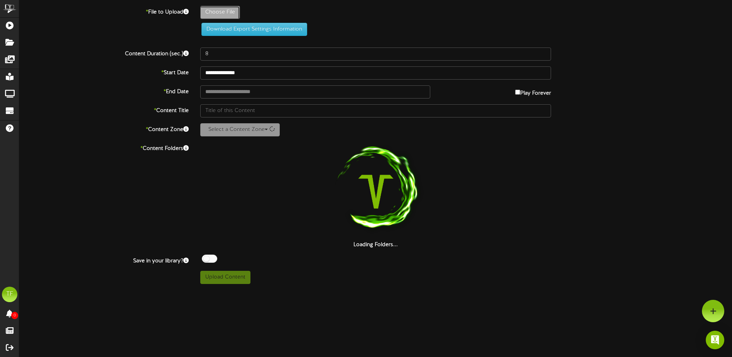 The height and width of the screenshot is (357, 732). I want to click on button: Upload Content, so click(225, 277).